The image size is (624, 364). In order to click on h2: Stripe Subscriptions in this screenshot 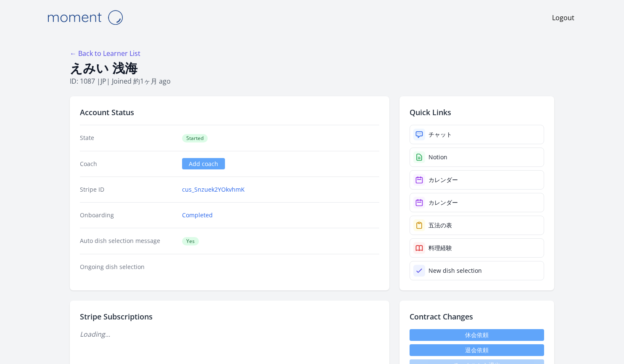, I will do `click(229, 316)`.